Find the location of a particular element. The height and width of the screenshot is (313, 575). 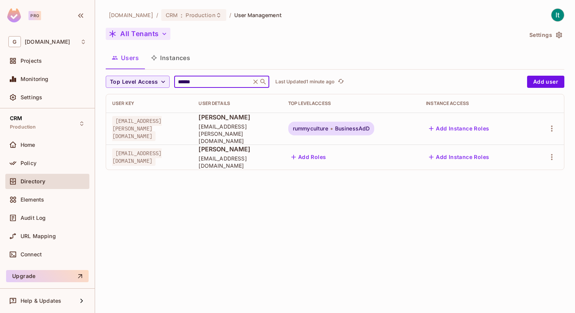

span: refresh is located at coordinates (341, 82).